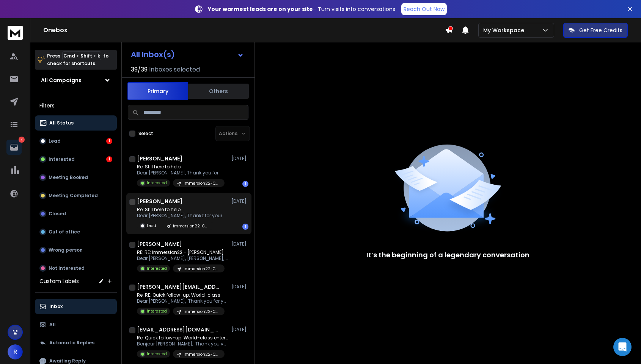 The height and width of the screenshot is (364, 641). I want to click on p: Meeting Booked, so click(68, 178).